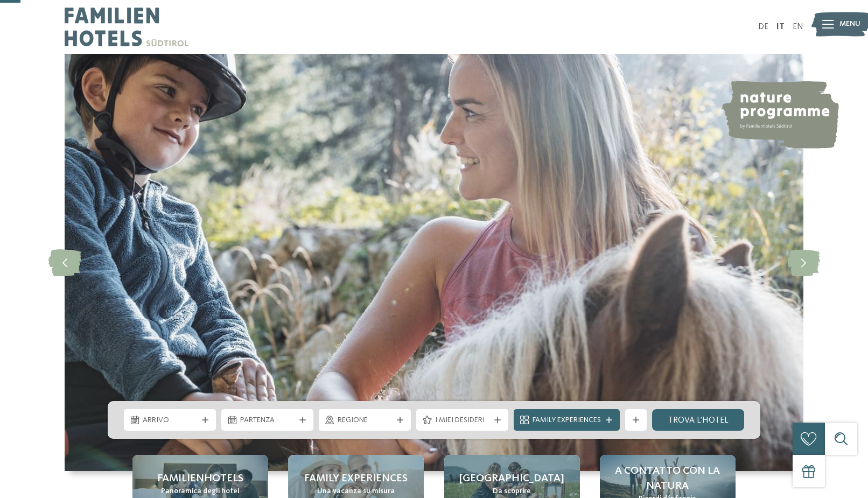 The width and height of the screenshot is (868, 498). I want to click on span: Family experiences, so click(356, 479).